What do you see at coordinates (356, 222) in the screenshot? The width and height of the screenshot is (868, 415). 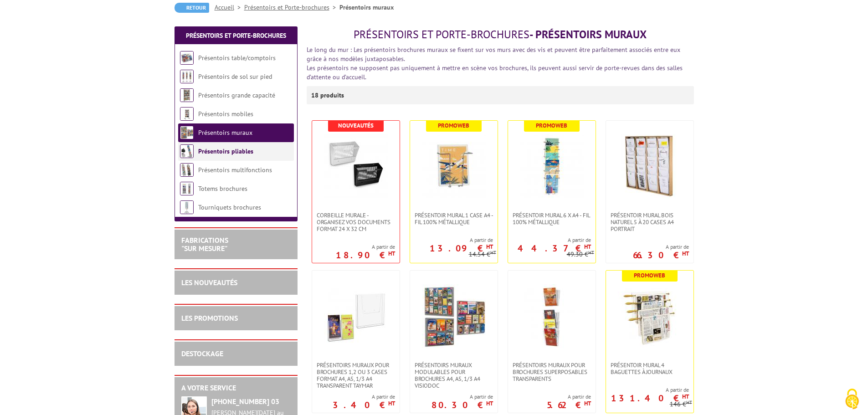 I see `span: Corbeille Murale - Organisez vos documents format 24 x 32 cm` at bounding box center [356, 222].